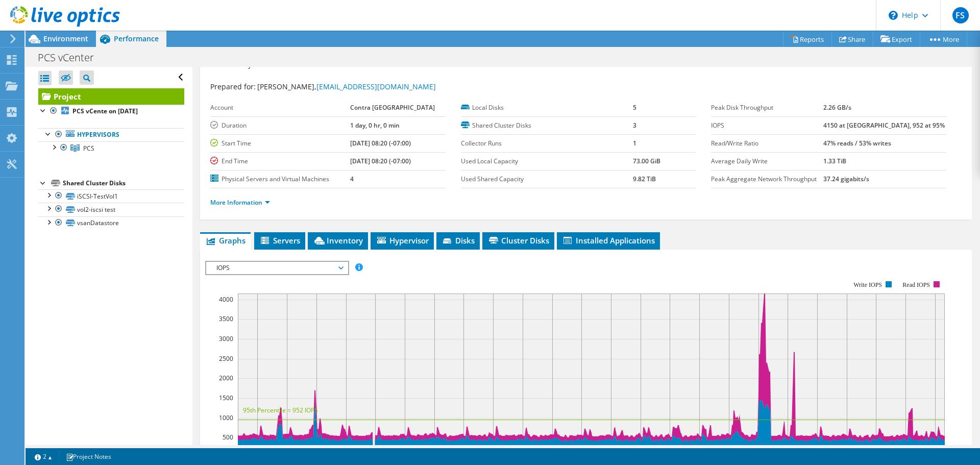  What do you see at coordinates (647, 160) in the screenshot?
I see `b: 73.00 GiB` at bounding box center [647, 160].